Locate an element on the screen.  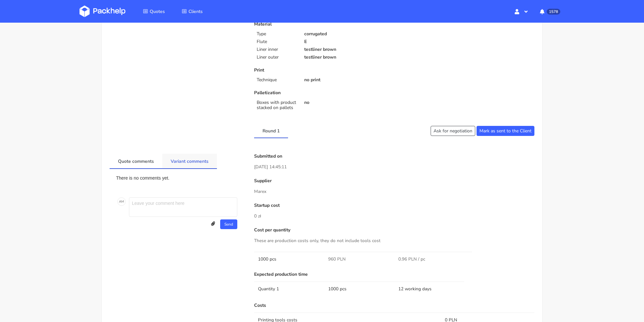
button: 1578 is located at coordinates (550, 11).